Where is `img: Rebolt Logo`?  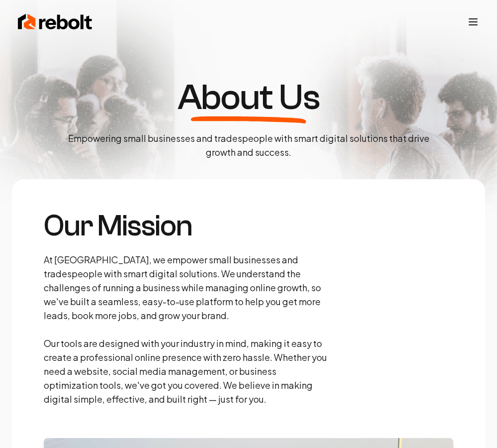
img: Rebolt Logo is located at coordinates (56, 22).